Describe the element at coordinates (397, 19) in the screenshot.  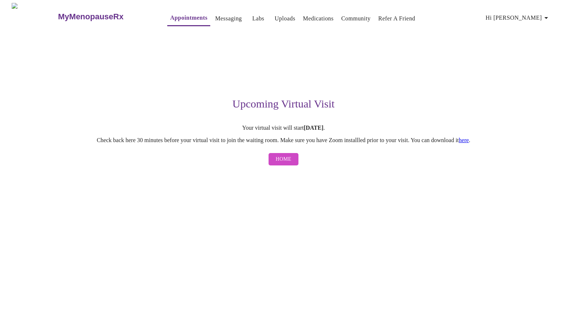
I see `a: Refer a Friend` at that location.